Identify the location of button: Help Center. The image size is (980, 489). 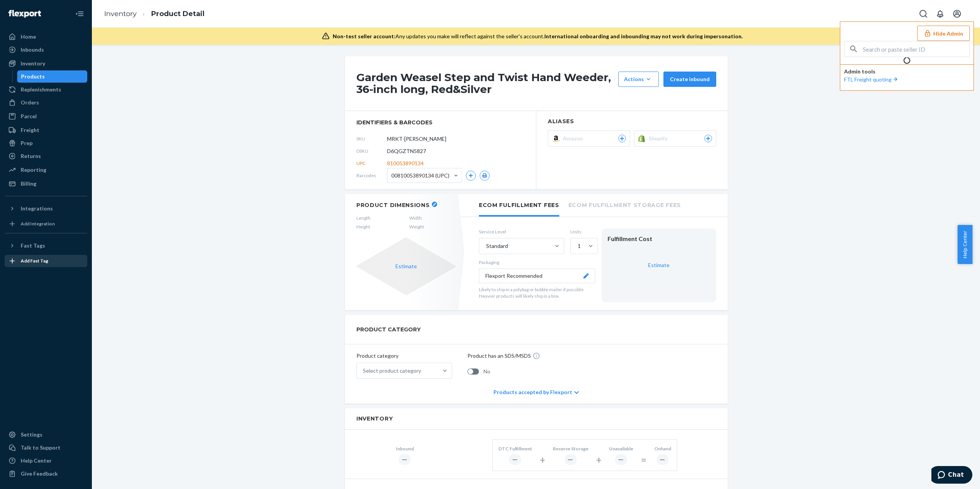
(965, 245).